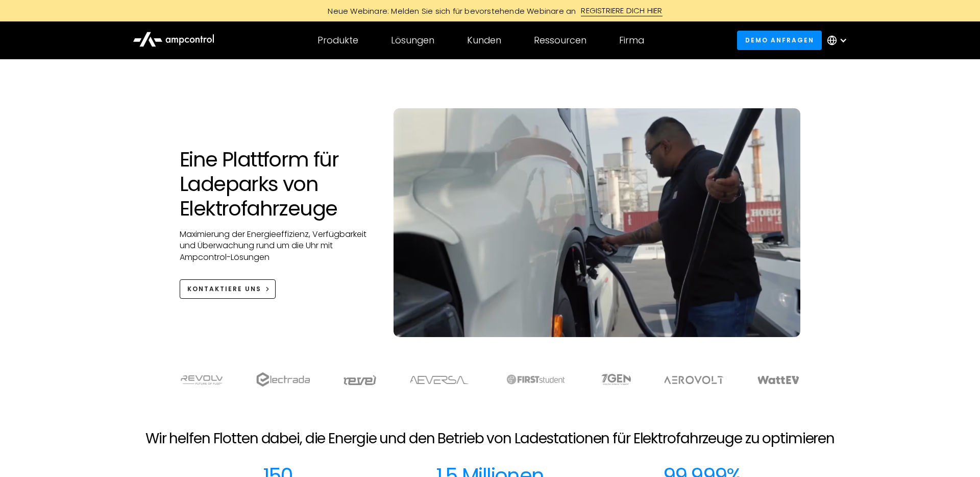 This screenshot has height=477, width=980. What do you see at coordinates (622, 11) in the screenshot?
I see `div: REGISTRIERE DICH HIER` at bounding box center [622, 11].